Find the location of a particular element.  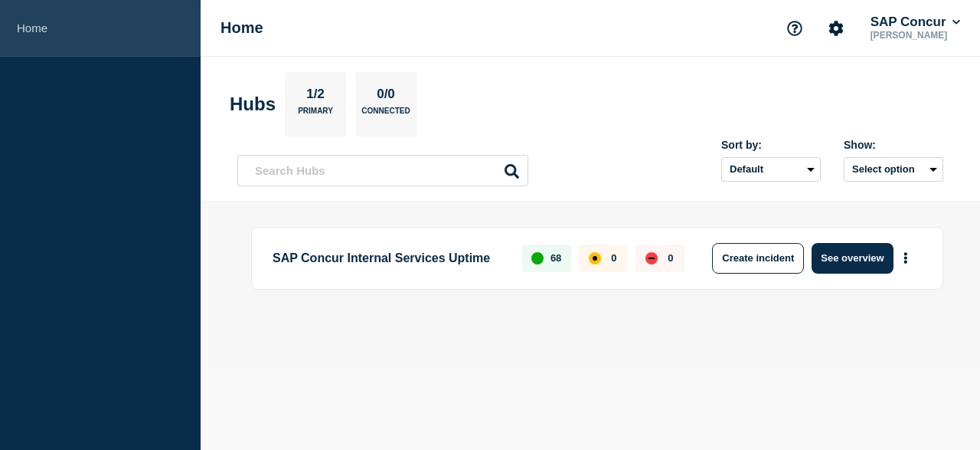

div: up is located at coordinates (537, 258).